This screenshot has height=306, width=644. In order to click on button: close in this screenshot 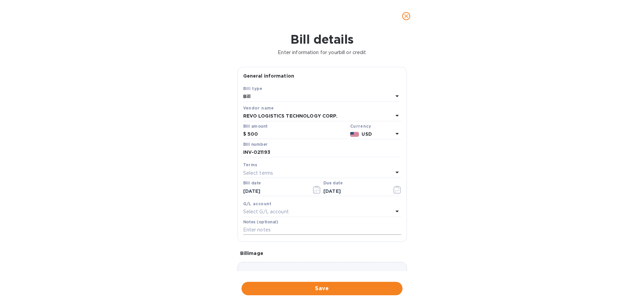, I will do `click(406, 16)`.